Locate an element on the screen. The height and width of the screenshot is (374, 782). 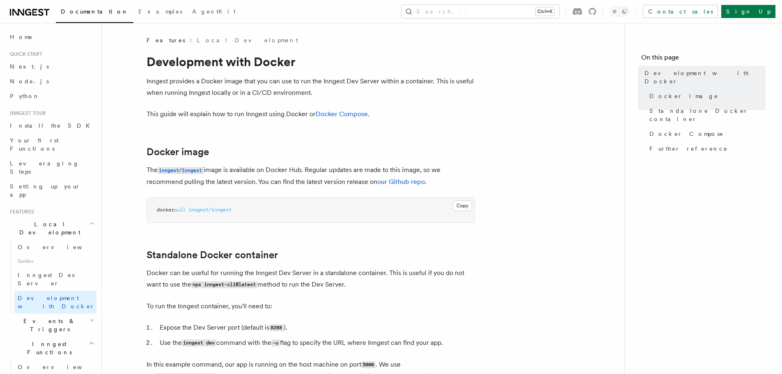
p: Docker can be useful for running the Inngest Dev Server in a standalone container. This is useful... is located at coordinates (311, 279).